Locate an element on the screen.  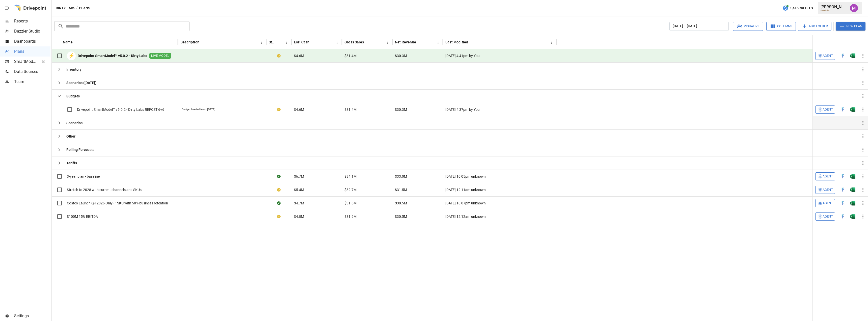
span: $6.7M is located at coordinates (299, 176).